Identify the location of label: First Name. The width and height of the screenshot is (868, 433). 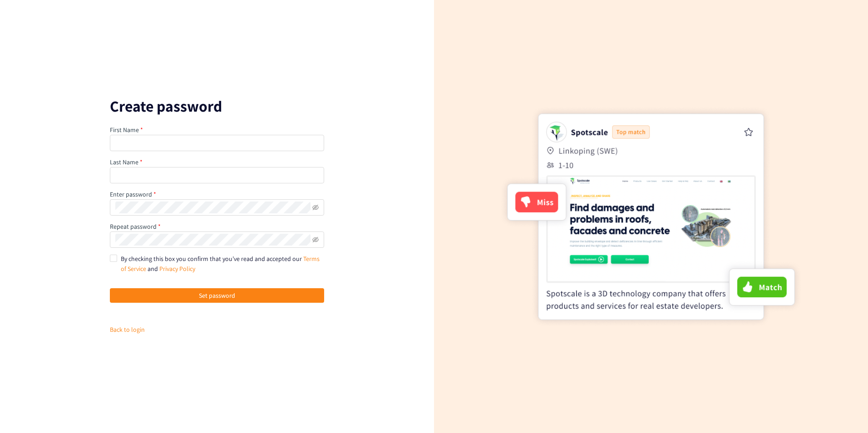
(126, 130).